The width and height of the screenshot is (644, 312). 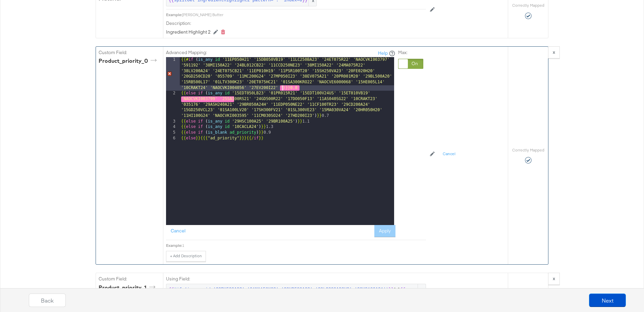 What do you see at coordinates (608, 300) in the screenshot?
I see `button: Next` at bounding box center [608, 300].